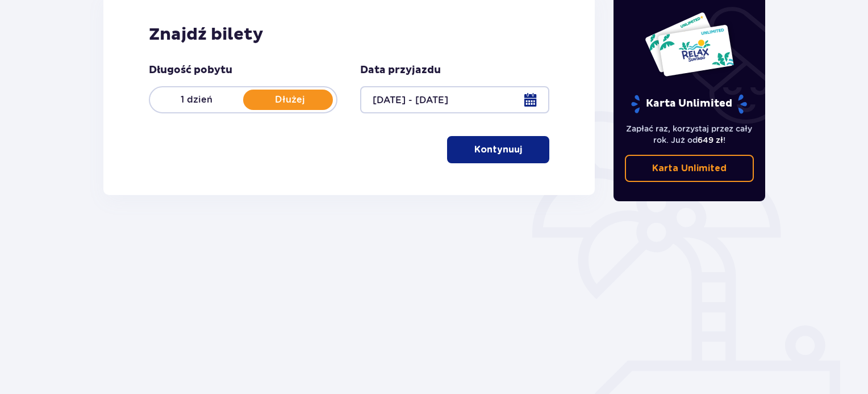  What do you see at coordinates (349, 35) in the screenshot?
I see `h2: Znajdź bilety` at bounding box center [349, 35].